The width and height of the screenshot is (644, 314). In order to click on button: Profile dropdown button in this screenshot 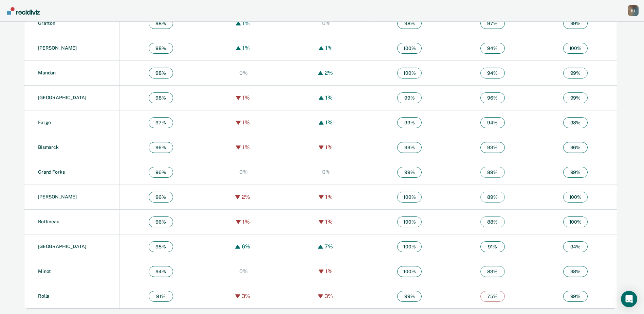, I will do `click(633, 11)`.